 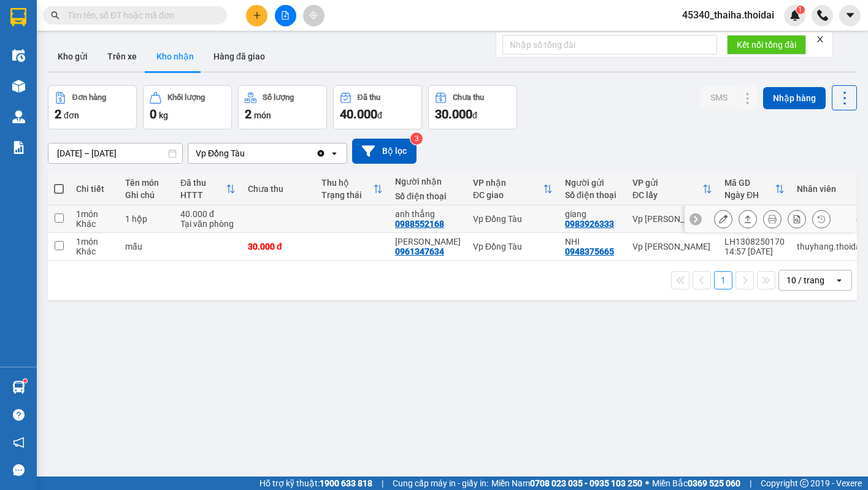 I want to click on div: Ghi chú, so click(x=147, y=195).